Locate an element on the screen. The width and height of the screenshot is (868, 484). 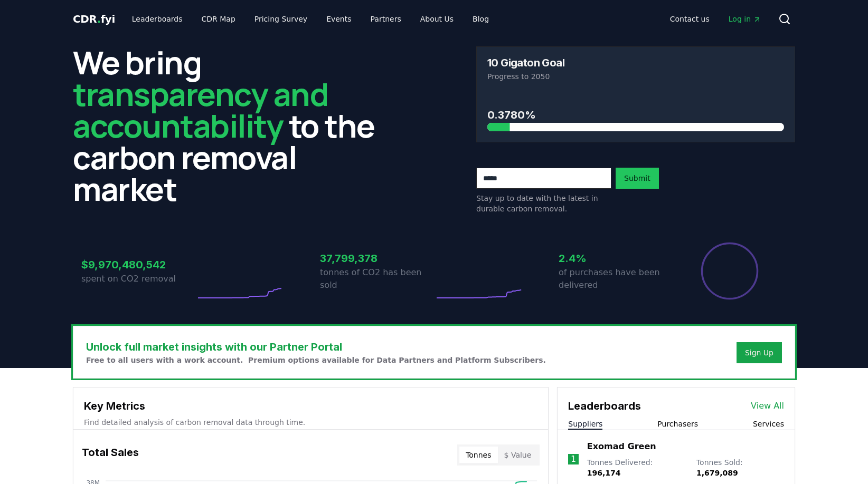
h3: Unlock full market insights with our Partner Portal is located at coordinates (315, 347).